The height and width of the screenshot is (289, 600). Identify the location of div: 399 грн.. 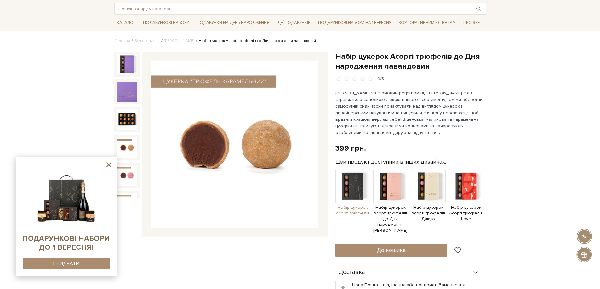
(350, 148).